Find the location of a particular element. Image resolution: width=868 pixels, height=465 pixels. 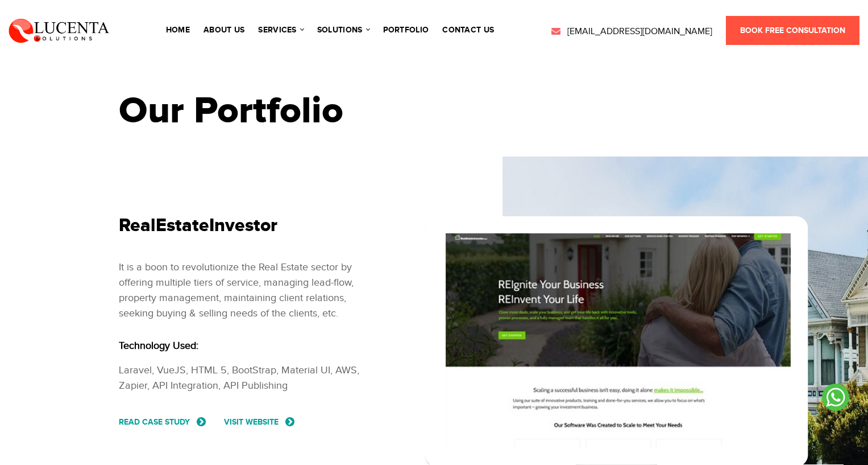

a: services is located at coordinates (280, 30).